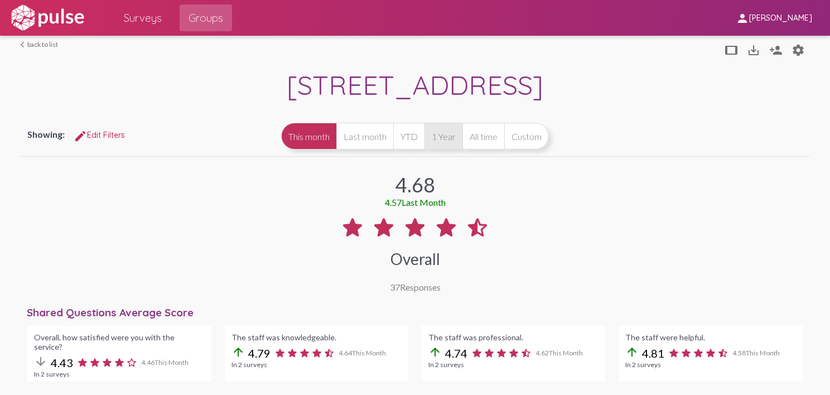  What do you see at coordinates (80, 136) in the screenshot?
I see `mat-icon: Edit Filters` at bounding box center [80, 136].